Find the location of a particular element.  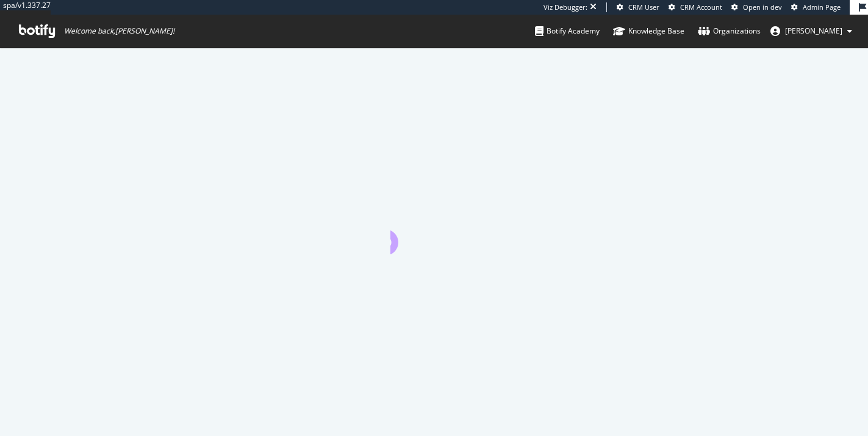

div: Knowledge Base is located at coordinates (648, 31).